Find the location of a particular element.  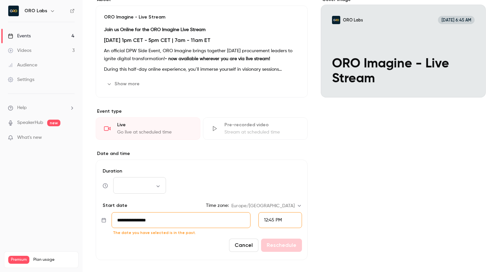

p: ORO Imagine - Live Stream is located at coordinates (202, 17).